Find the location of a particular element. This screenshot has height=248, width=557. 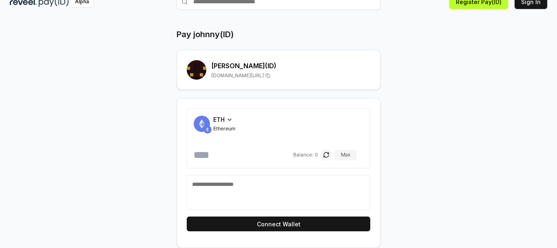

span: ETH is located at coordinates (219, 119).